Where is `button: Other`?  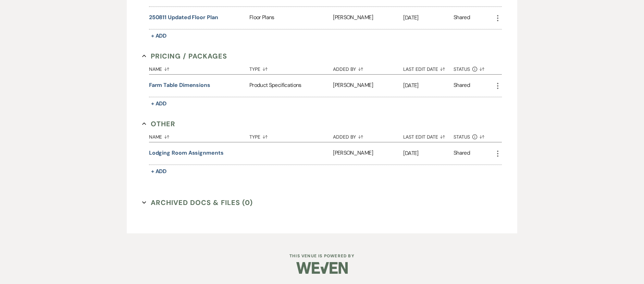
button: Other is located at coordinates (158, 124).